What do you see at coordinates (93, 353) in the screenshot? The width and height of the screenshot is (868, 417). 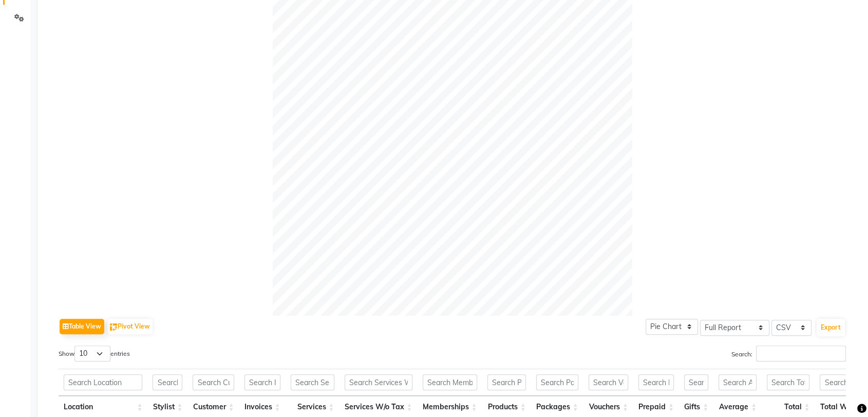 I see `select: Showentries` at bounding box center [93, 353].